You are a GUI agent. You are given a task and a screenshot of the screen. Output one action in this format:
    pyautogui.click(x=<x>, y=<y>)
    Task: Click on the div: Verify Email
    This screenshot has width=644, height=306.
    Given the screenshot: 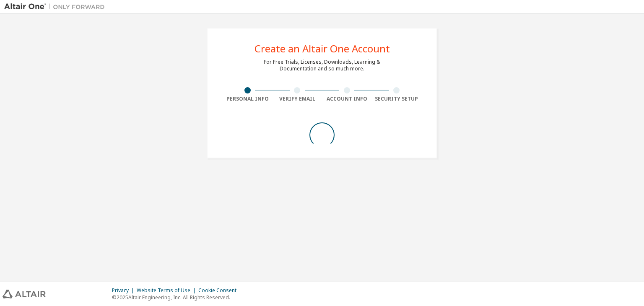 What is the action you would take?
    pyautogui.click(x=297, y=99)
    